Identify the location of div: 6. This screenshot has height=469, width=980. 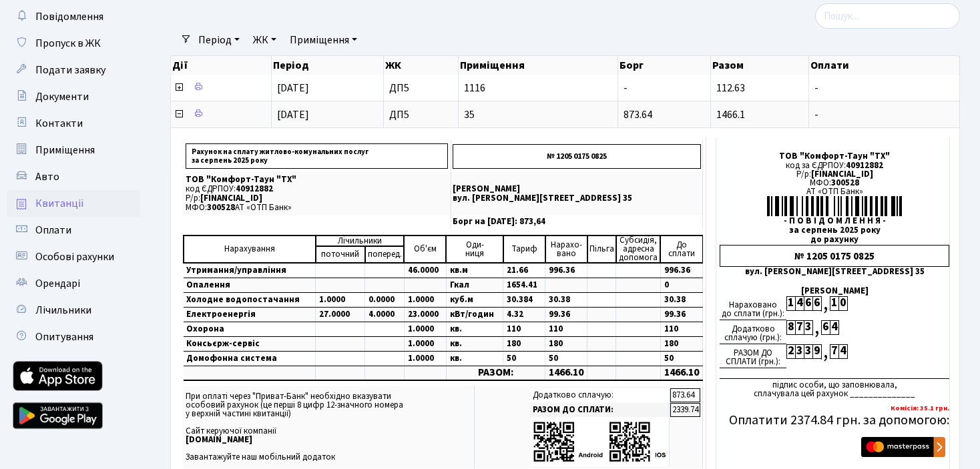
(825, 327).